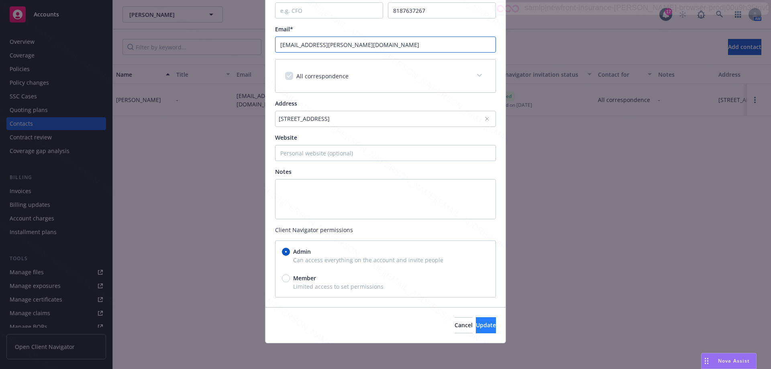  Describe the element at coordinates (286, 103) in the screenshot. I see `span: Address` at that location.